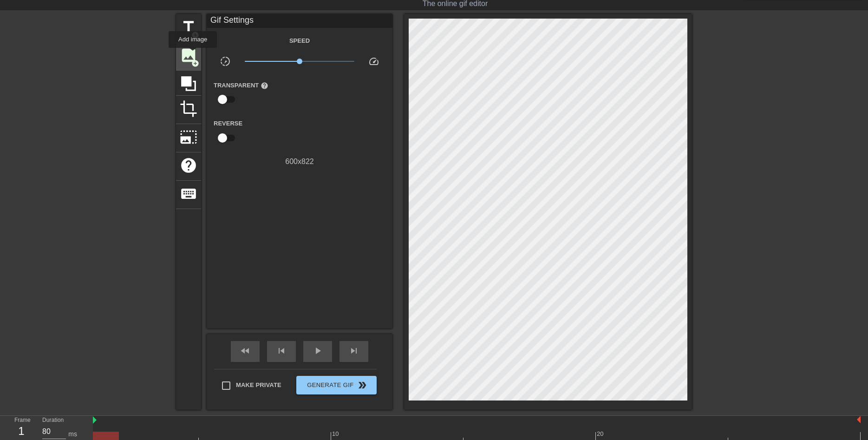  Describe the element at coordinates (245, 351) in the screenshot. I see `span: fast_rewind` at that location.